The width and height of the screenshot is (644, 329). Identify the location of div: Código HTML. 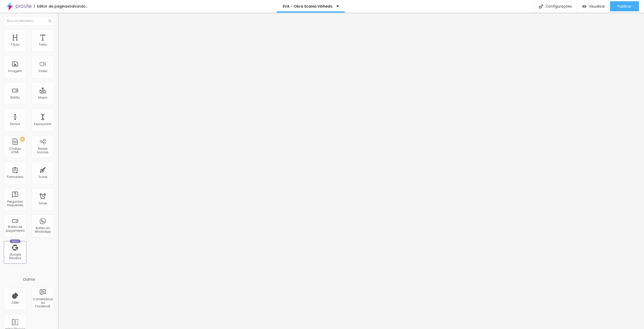
(15, 151).